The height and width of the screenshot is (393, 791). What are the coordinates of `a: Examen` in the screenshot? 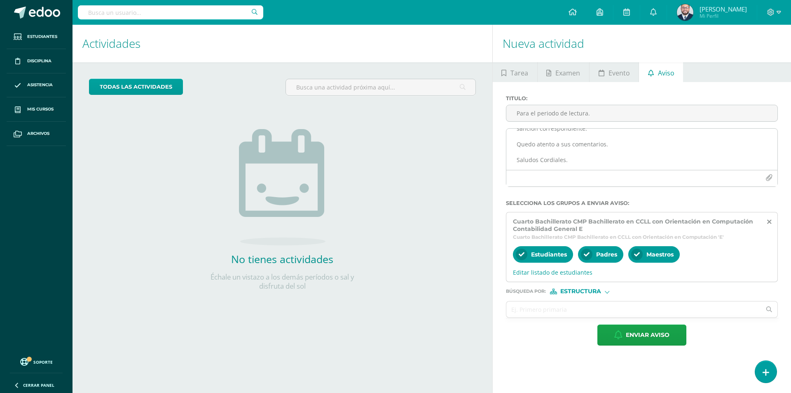 It's located at (563, 72).